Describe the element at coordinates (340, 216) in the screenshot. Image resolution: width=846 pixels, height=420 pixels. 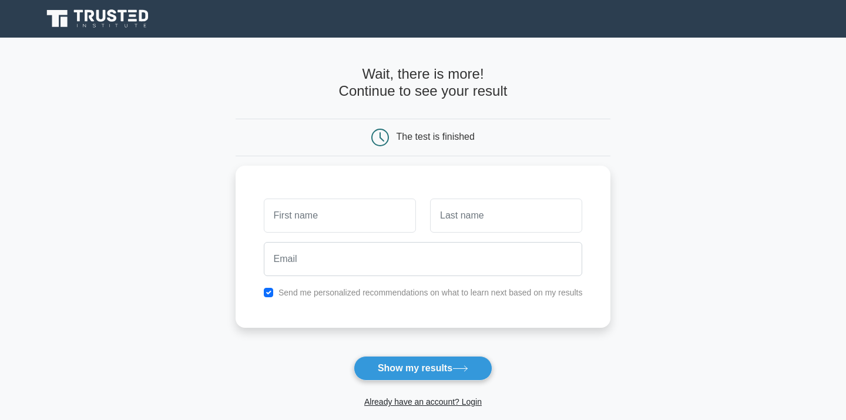
I see `input: First name` at that location.